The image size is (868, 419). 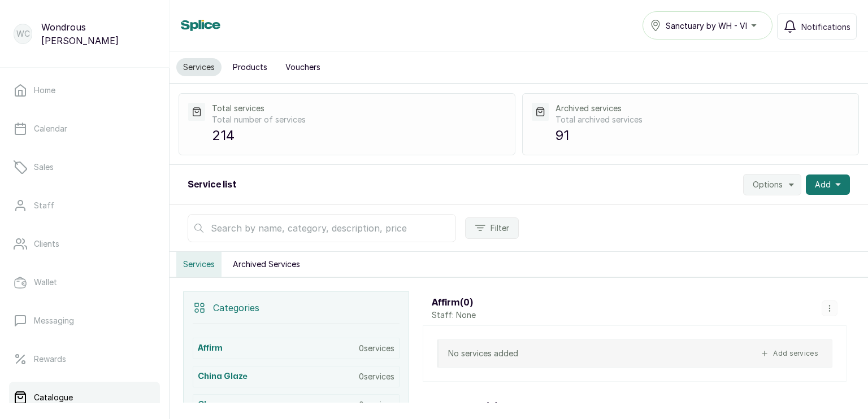 What do you see at coordinates (214, 405) in the screenshot?
I see `h3: cleaner` at bounding box center [214, 405].